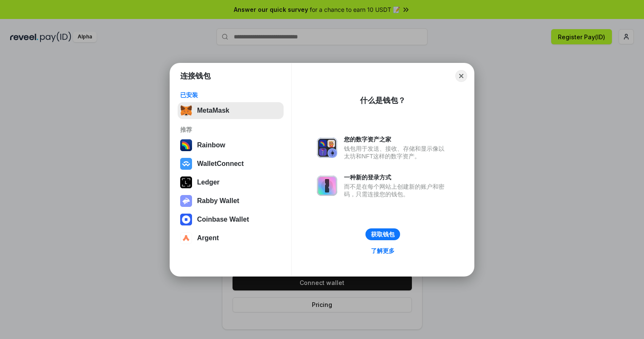  Describe the element at coordinates (230, 145) in the screenshot. I see `button: Rainbow` at that location.